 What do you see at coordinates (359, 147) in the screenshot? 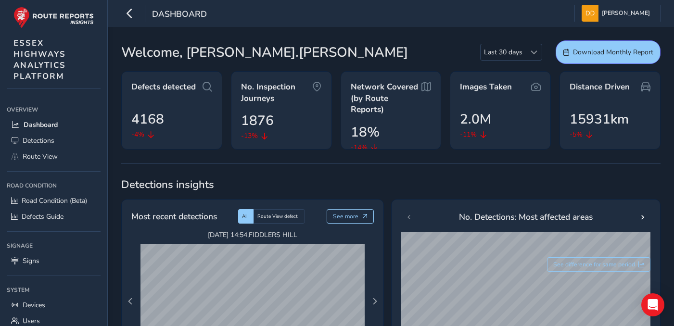
I see `span: -14%` at bounding box center [359, 147].